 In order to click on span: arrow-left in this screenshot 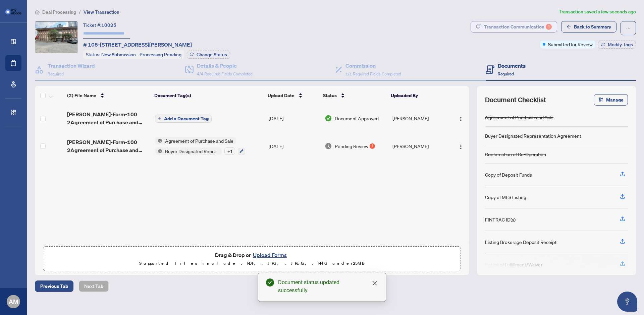, I will do `click(569, 27)`.